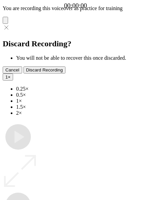 The height and width of the screenshot is (200, 151). I want to click on li: 2×, so click(82, 113).